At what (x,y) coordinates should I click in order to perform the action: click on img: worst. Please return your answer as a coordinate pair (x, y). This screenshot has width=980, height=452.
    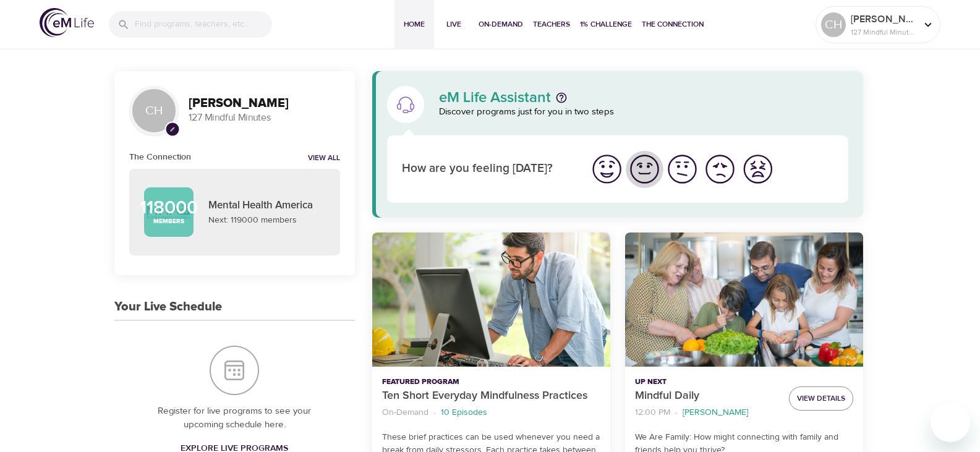
    Looking at the image, I should click on (757, 168).